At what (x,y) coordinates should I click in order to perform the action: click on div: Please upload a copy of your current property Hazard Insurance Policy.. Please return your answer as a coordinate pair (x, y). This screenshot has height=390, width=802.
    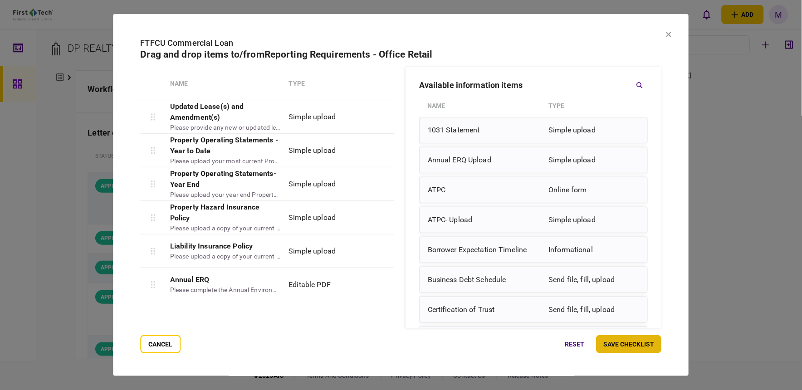
    Looking at the image, I should click on (226, 228).